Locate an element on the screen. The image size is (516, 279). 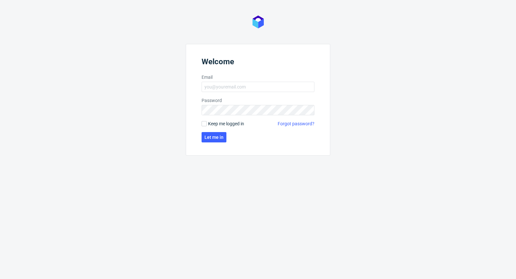
a: Forgot password? is located at coordinates (296, 123).